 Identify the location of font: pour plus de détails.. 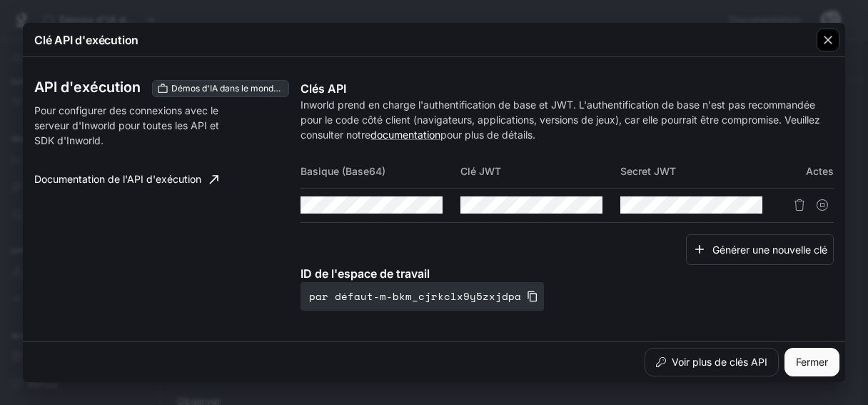
(488, 134).